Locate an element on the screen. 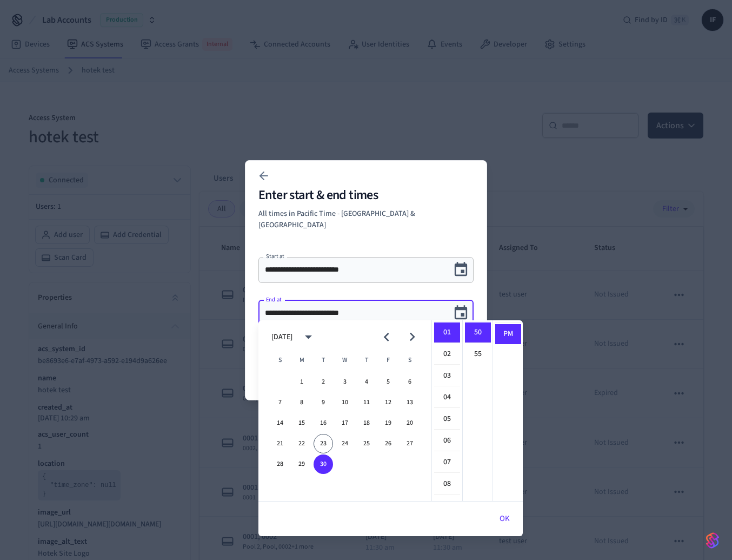 The height and width of the screenshot is (560, 732). li: 8 hours is located at coordinates (447, 484).